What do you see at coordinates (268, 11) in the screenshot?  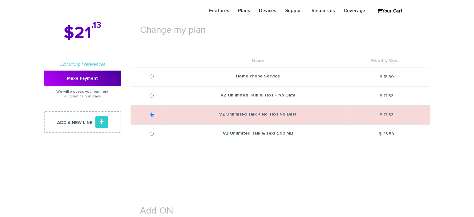 I see `a: Devices` at bounding box center [268, 11].